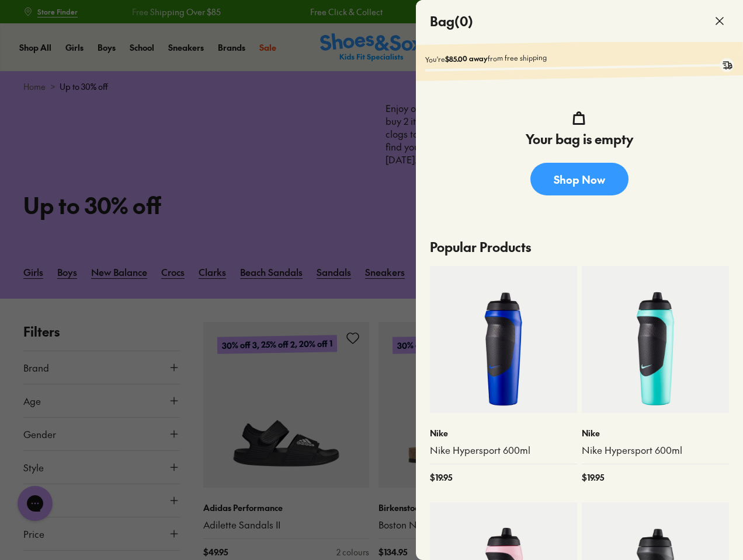 This screenshot has height=560, width=743. What do you see at coordinates (579, 56) in the screenshot?
I see `p: You're from free shipping` at bounding box center [579, 56].